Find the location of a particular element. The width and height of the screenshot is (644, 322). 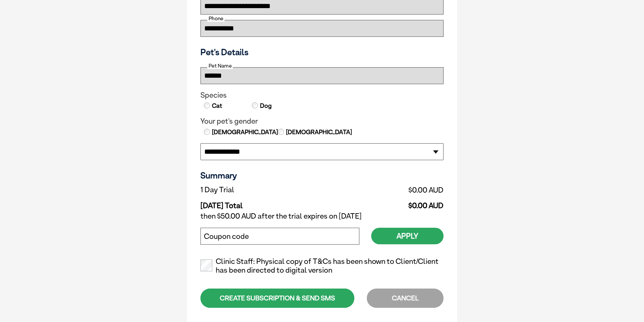

legend: Species is located at coordinates (322, 95).